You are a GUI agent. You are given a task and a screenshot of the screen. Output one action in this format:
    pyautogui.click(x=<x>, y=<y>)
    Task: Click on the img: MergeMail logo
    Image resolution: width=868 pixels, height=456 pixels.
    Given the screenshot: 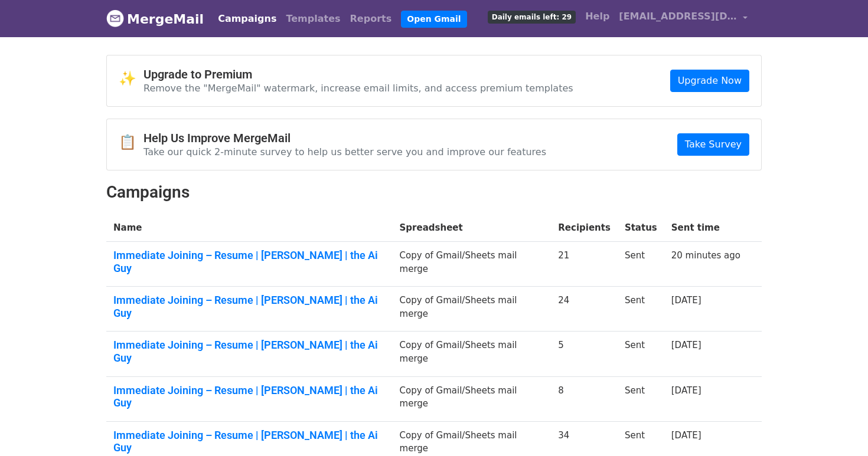 What is the action you would take?
    pyautogui.click(x=115, y=18)
    